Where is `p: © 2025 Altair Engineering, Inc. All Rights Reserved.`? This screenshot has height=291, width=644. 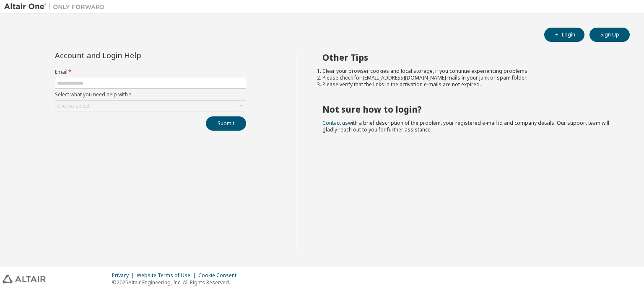
p: © 2025 Altair Engineering, Inc. All Rights Reserved. is located at coordinates (176, 282).